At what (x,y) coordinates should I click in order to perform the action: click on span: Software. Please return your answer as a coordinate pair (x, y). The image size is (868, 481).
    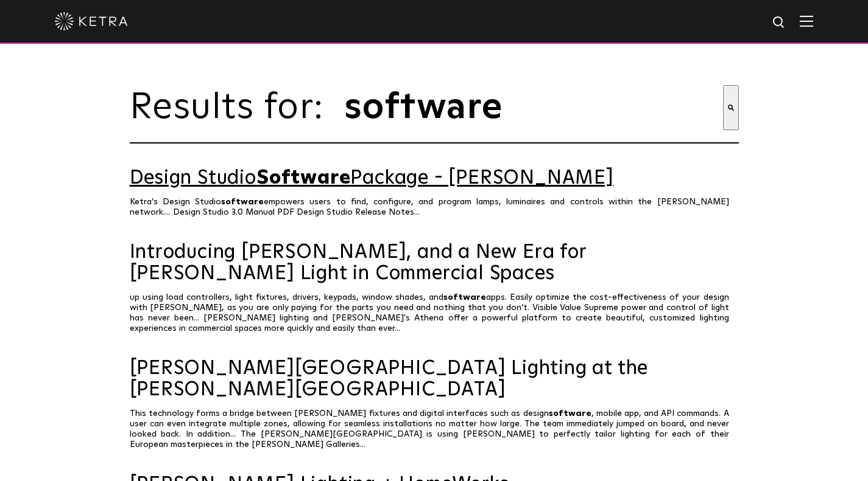
    Looking at the image, I should click on (303, 178).